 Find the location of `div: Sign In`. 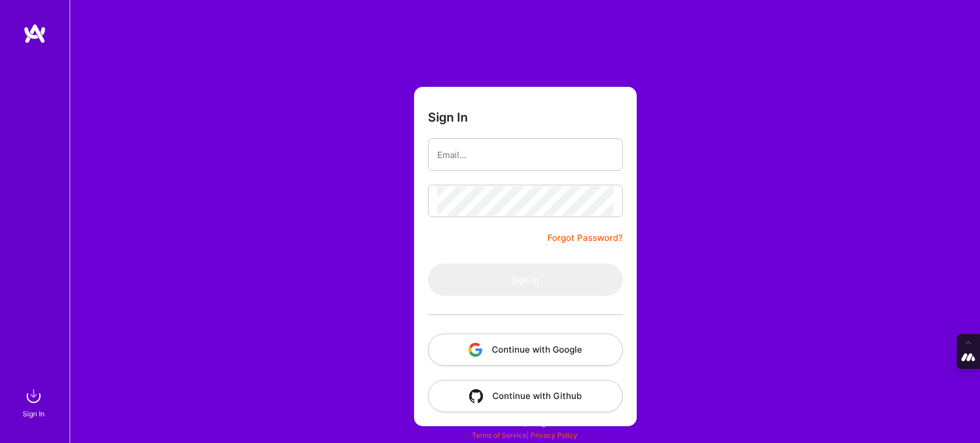

div: Sign In is located at coordinates (34, 414).